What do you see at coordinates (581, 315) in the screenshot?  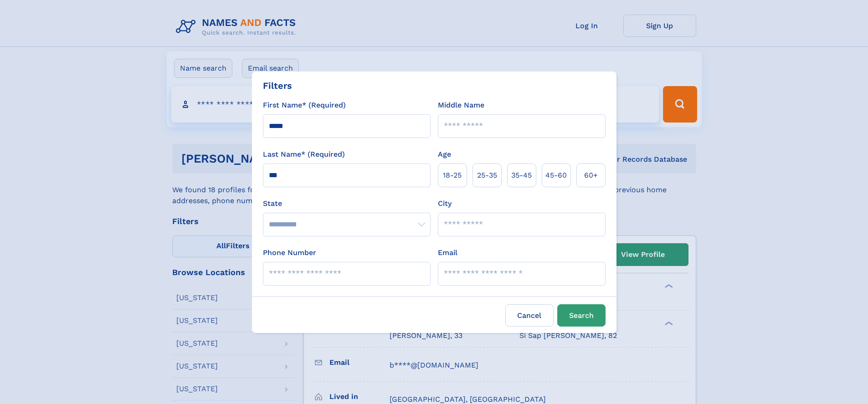 I see `button: Search` at bounding box center [581, 315].